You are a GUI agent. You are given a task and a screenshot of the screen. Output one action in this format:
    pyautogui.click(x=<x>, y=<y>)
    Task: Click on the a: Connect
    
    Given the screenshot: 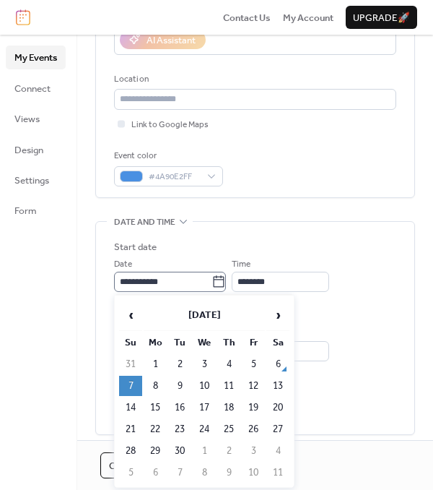 What is the action you would take?
    pyautogui.click(x=35, y=88)
    